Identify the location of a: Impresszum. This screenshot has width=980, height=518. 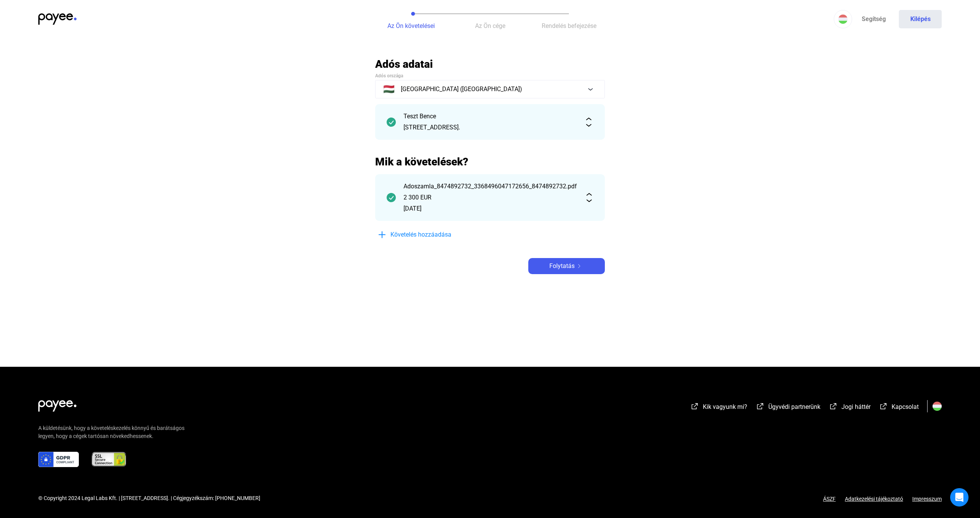
(927, 499).